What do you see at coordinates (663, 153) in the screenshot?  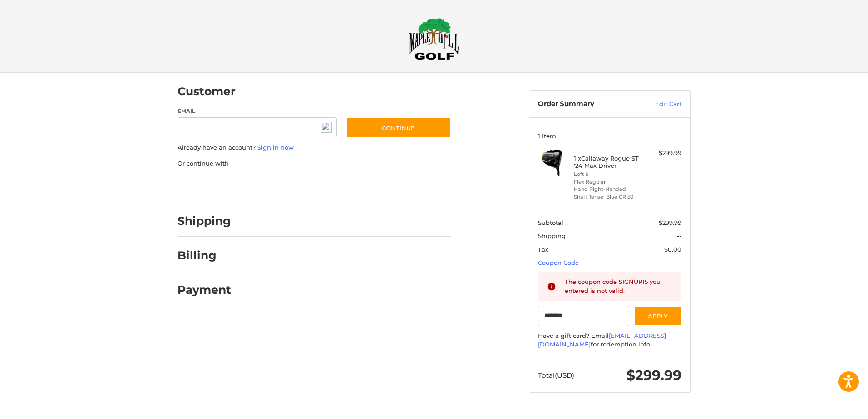 I see `div: $299.99` at bounding box center [663, 153].